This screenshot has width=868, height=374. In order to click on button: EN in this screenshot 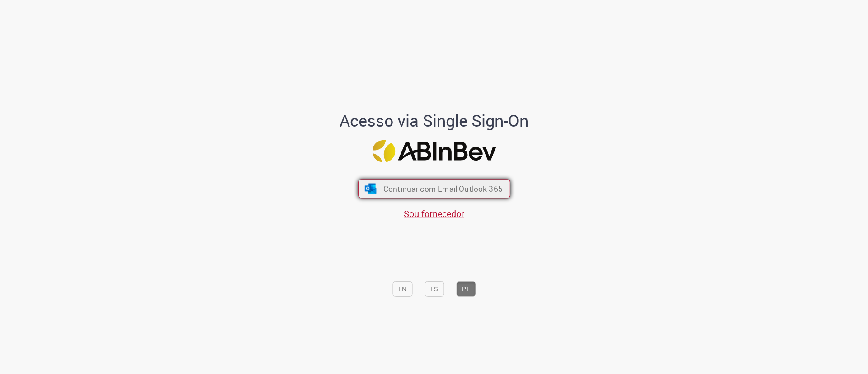, I will do `click(402, 289)`.